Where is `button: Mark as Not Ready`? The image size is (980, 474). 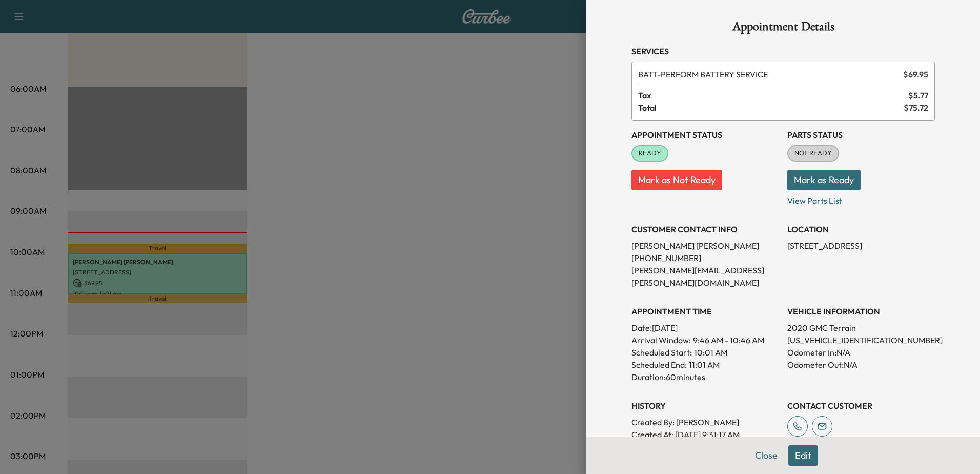
button: Mark as Not Ready is located at coordinates (677, 180).